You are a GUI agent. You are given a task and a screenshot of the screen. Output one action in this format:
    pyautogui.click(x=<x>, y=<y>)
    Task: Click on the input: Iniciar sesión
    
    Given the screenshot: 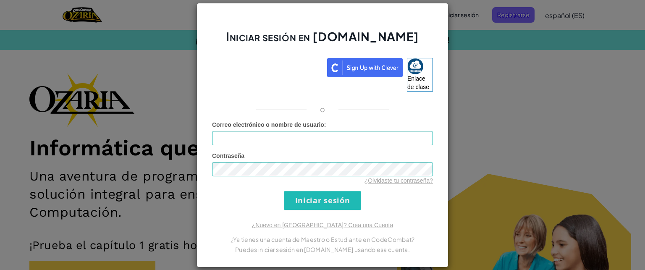 What is the action you would take?
    pyautogui.click(x=322, y=200)
    